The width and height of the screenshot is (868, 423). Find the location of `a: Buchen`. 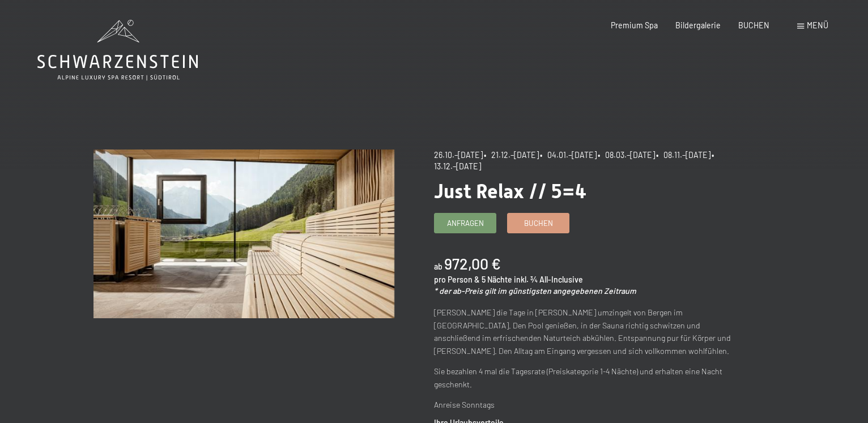

a: Buchen is located at coordinates (538, 223).